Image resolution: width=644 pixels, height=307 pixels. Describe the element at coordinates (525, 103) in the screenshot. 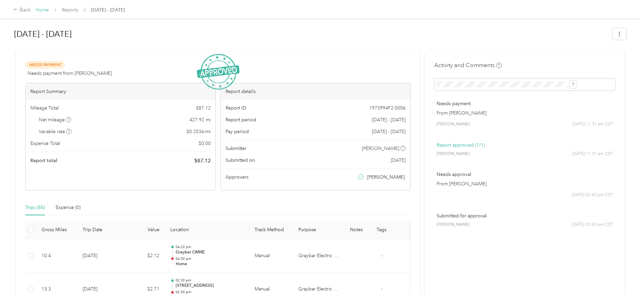

I see `p: Needs payment` at that location.